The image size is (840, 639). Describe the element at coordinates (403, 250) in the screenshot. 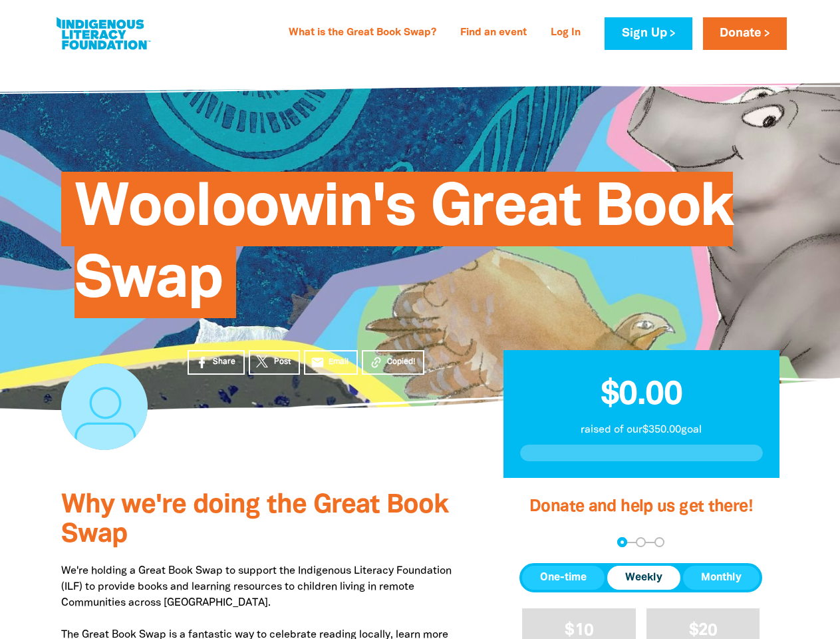

I see `span: Wooloowin's Great Book Swap` at that location.